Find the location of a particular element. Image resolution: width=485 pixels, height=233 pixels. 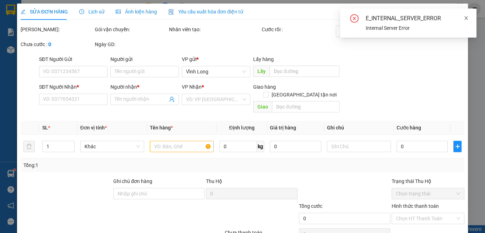

button: plus is located at coordinates (457, 147).